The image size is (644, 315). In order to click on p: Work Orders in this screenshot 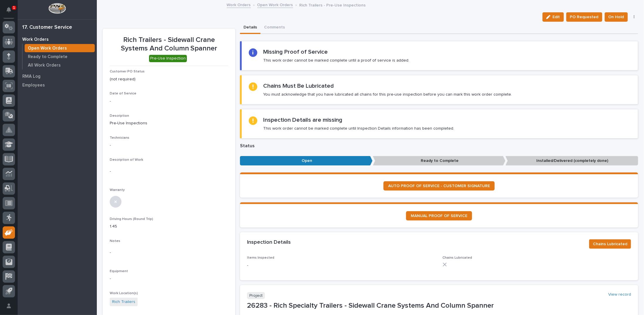, I will do `click(35, 40)`.